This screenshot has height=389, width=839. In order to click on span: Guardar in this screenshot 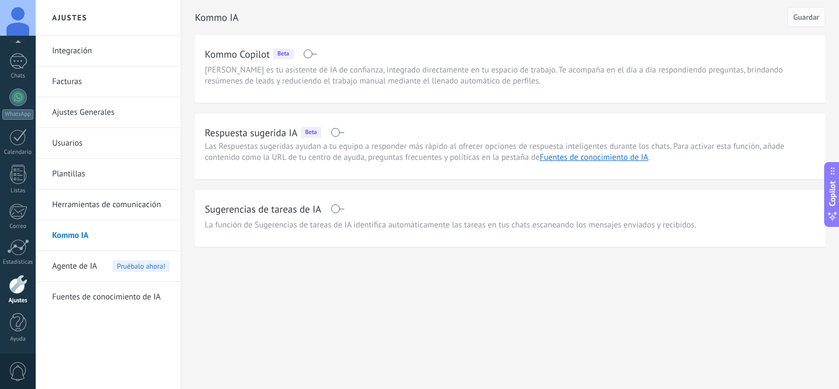, I will do `click(806, 17)`.